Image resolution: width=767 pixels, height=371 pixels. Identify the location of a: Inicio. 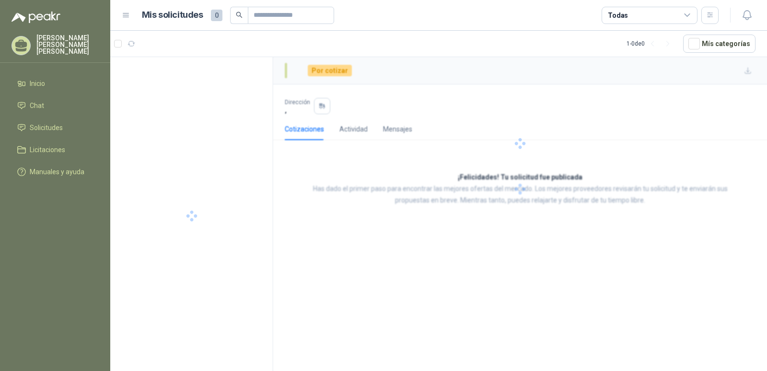
(55, 83).